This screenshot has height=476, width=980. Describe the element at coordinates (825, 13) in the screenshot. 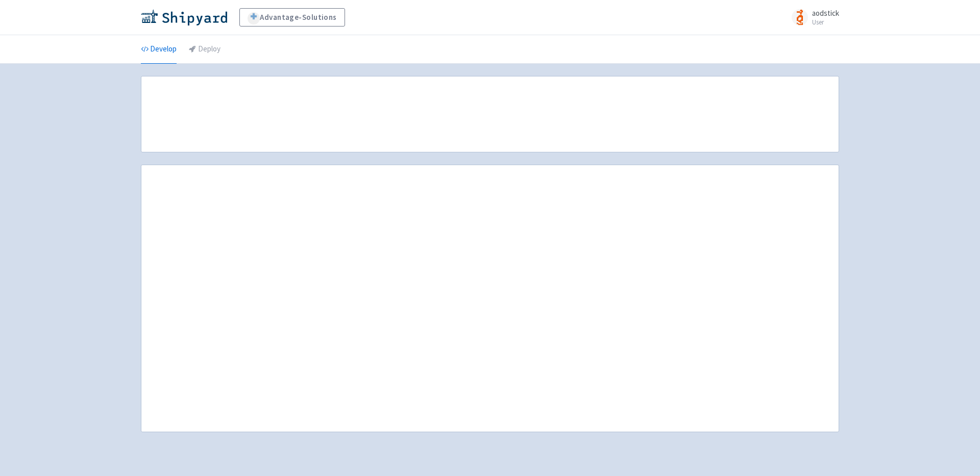

I see `span: aodstick` at that location.